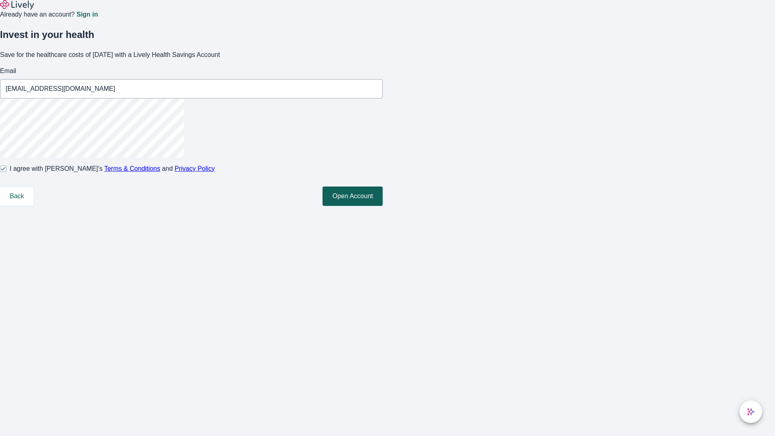 The height and width of the screenshot is (436, 775). I want to click on div: Sign in, so click(87, 15).